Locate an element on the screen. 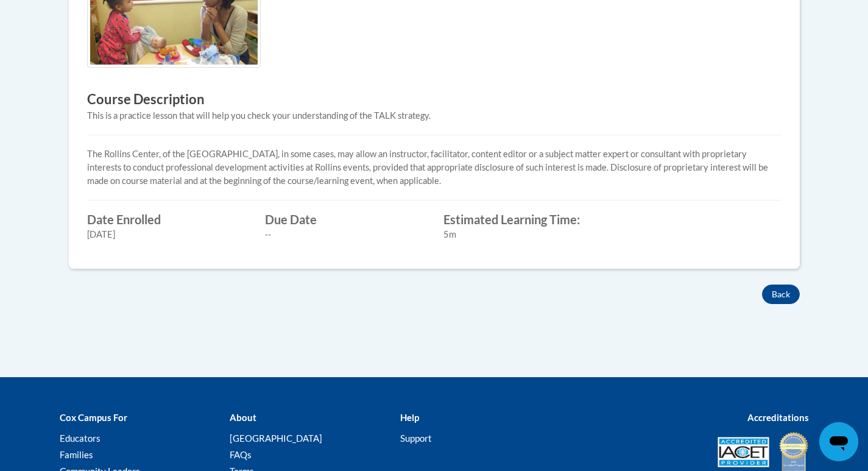 The width and height of the screenshot is (868, 471). button: Back is located at coordinates (781, 295).